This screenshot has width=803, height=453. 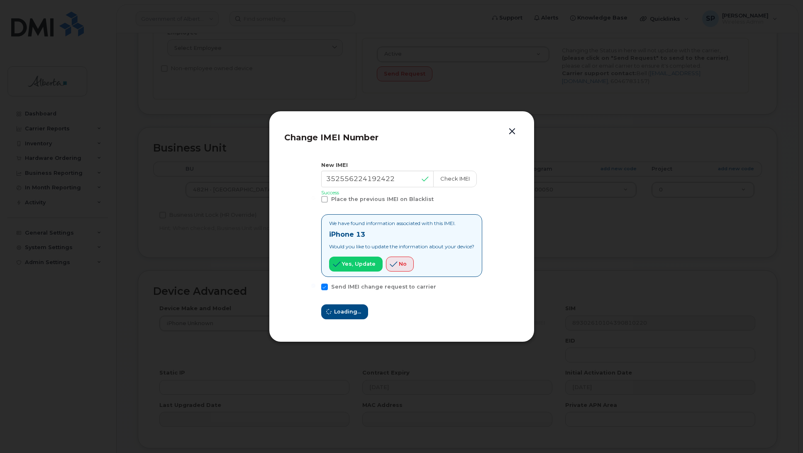 I want to click on div: New IMEI, so click(x=402, y=165).